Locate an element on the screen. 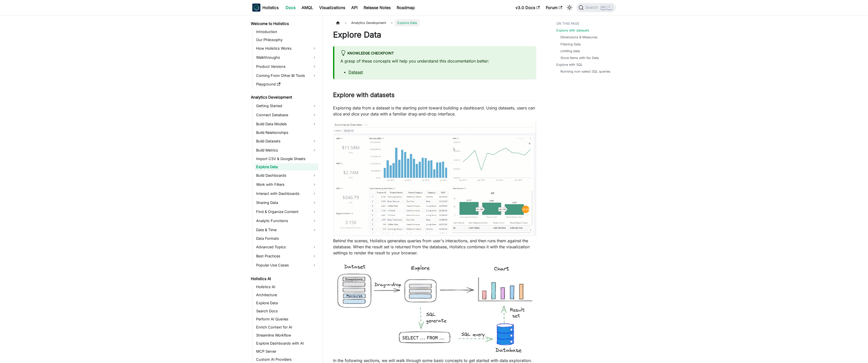  a: Perform AI Queries is located at coordinates (287, 319).